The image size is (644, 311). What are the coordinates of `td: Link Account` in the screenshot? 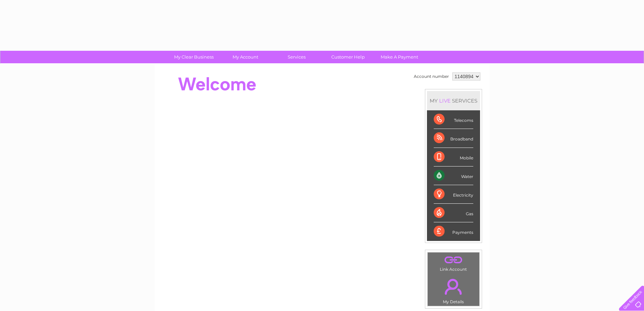 It's located at (454, 262).